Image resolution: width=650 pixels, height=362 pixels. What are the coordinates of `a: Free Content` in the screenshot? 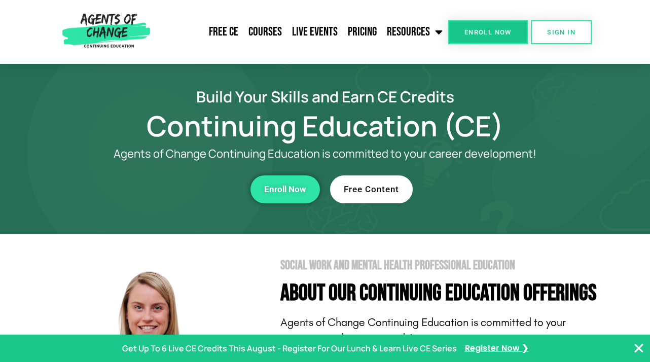 It's located at (371, 189).